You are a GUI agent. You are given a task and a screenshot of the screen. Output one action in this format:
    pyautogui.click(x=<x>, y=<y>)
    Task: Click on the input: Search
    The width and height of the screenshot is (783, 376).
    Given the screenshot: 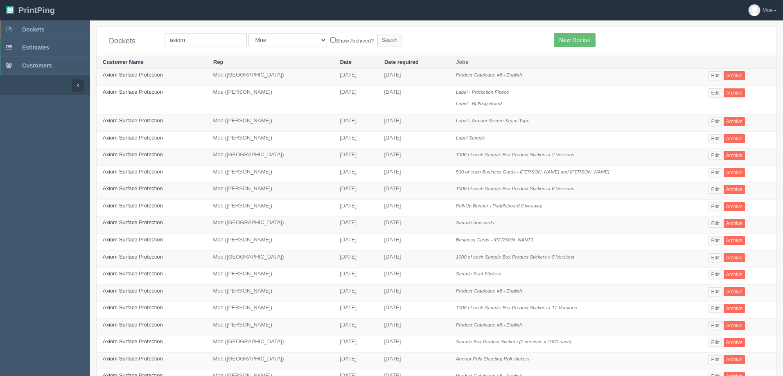 What is the action you would take?
    pyautogui.click(x=390, y=40)
    